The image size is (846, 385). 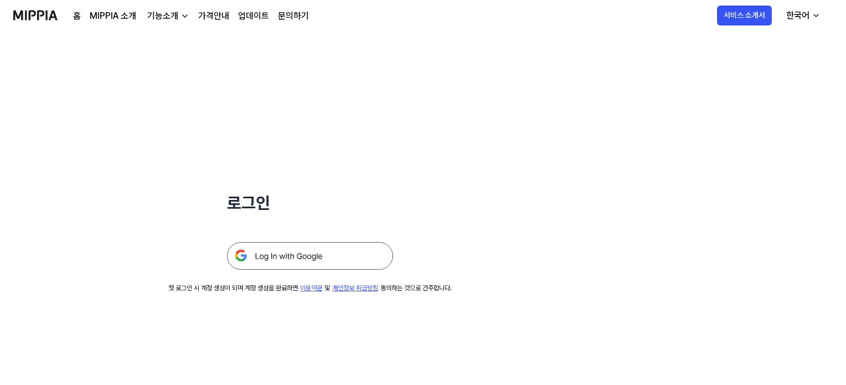 I want to click on button: 한국어, so click(x=803, y=16).